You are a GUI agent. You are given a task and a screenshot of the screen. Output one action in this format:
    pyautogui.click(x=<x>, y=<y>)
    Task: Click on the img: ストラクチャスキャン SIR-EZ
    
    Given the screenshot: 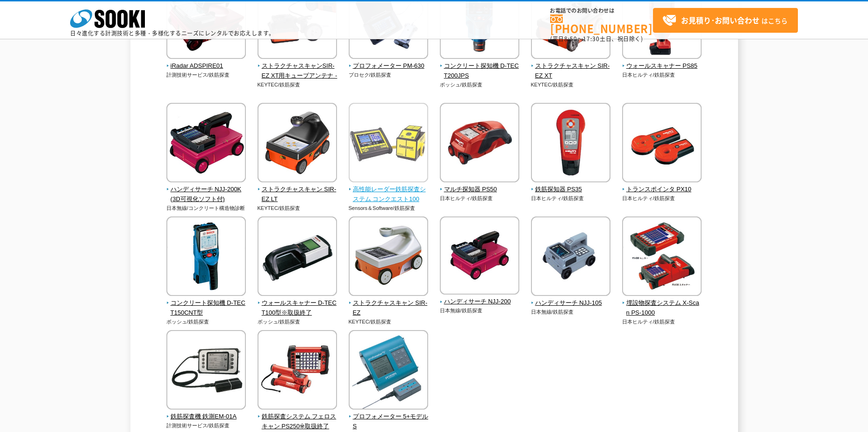 What is the action you would take?
    pyautogui.click(x=389, y=257)
    